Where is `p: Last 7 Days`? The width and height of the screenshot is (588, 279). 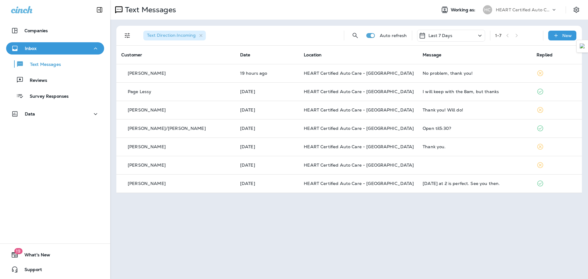
p: Last 7 Days is located at coordinates (440, 36).